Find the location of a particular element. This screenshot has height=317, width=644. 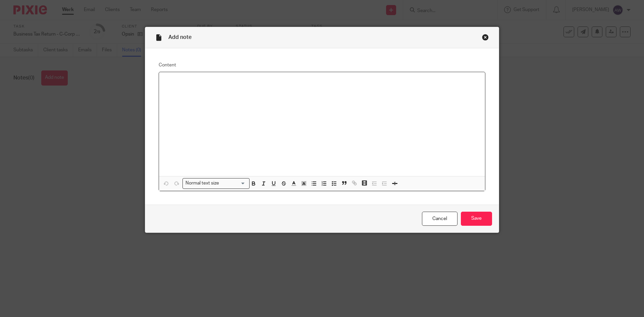

input: Save is located at coordinates (476, 219).